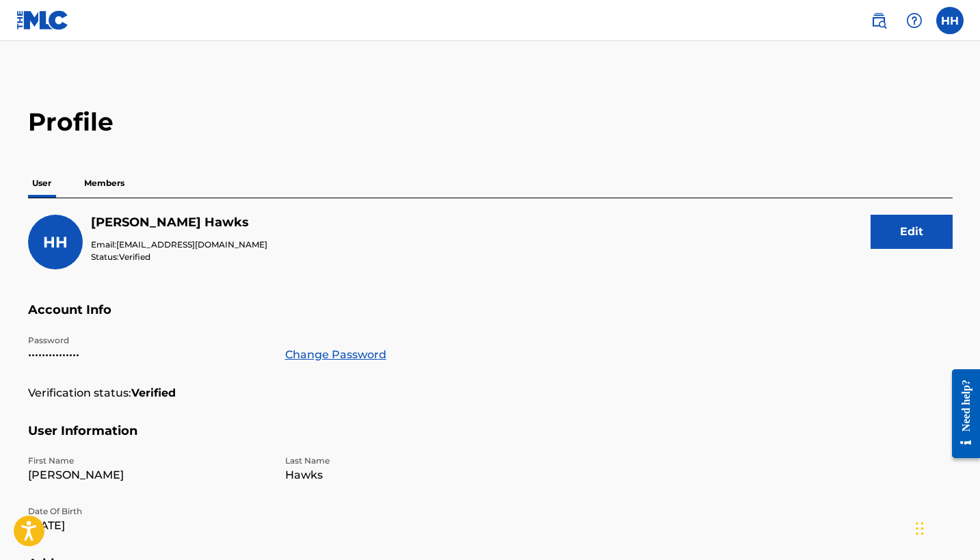 The height and width of the screenshot is (560, 980). I want to click on div: Help, so click(914, 21).